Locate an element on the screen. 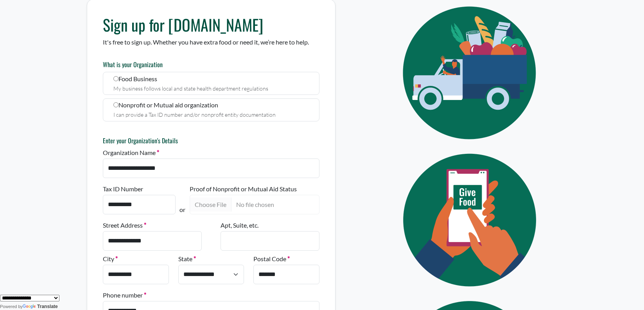 The width and height of the screenshot is (644, 310). label: Street Address is located at coordinates (124, 225).